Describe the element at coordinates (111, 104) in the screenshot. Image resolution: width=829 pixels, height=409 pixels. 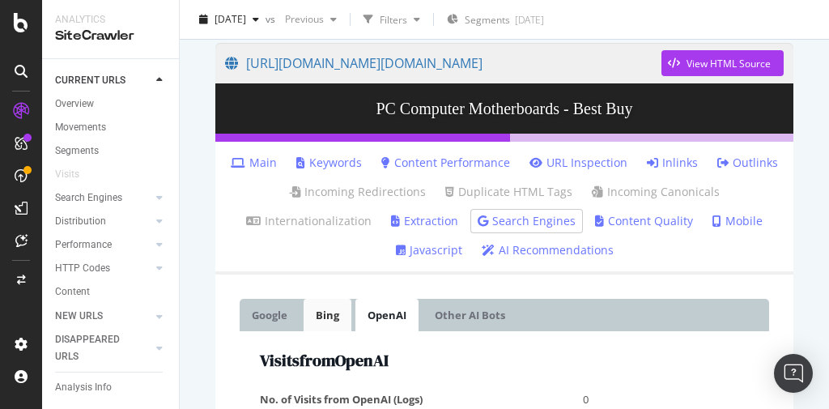
I see `a: Overview` at that location.